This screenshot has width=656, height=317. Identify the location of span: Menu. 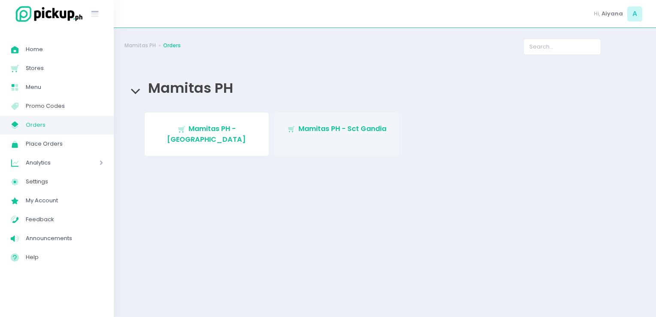
(64, 87).